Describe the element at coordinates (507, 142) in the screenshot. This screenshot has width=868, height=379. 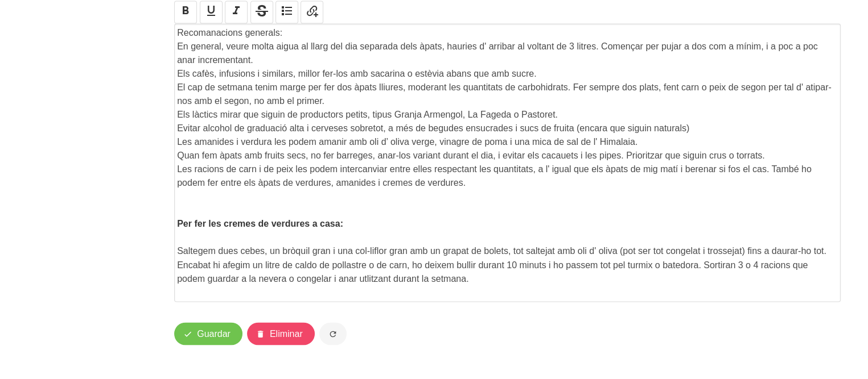
I see `p: Les amanides i verdura les podem amanir amb oli d’ oliva verge, vinagre de poma i una mica de sal...` at that location.